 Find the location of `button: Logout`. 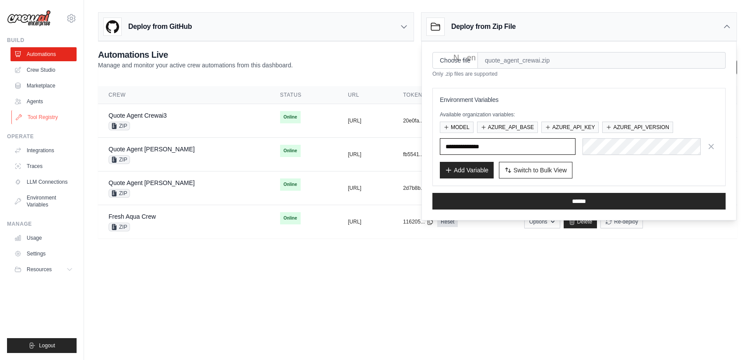

button: Logout is located at coordinates (42, 346).